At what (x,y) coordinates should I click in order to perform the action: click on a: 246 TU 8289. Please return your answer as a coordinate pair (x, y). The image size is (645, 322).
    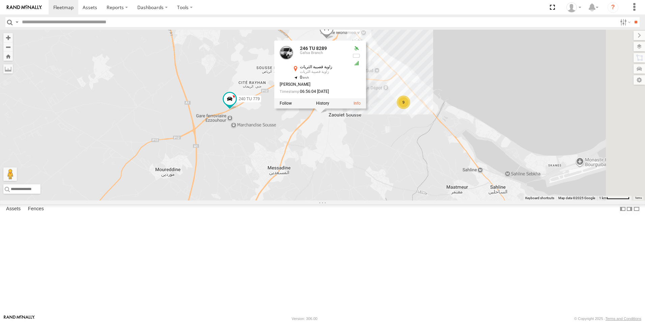
    Looking at the image, I should click on (313, 48).